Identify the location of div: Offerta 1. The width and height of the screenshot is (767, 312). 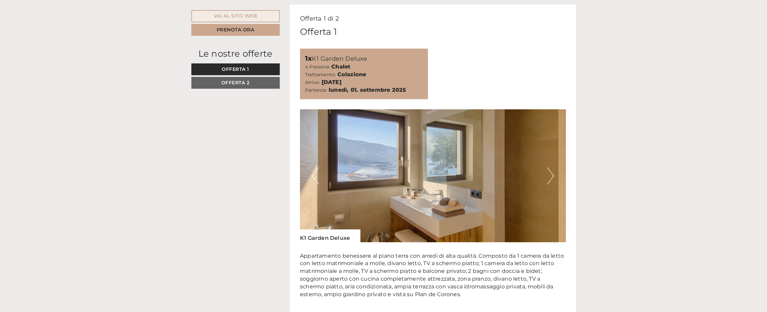
(318, 32).